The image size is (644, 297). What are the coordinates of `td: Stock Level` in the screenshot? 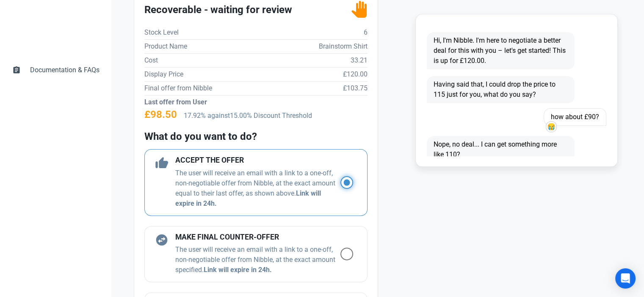 It's located at (209, 33).